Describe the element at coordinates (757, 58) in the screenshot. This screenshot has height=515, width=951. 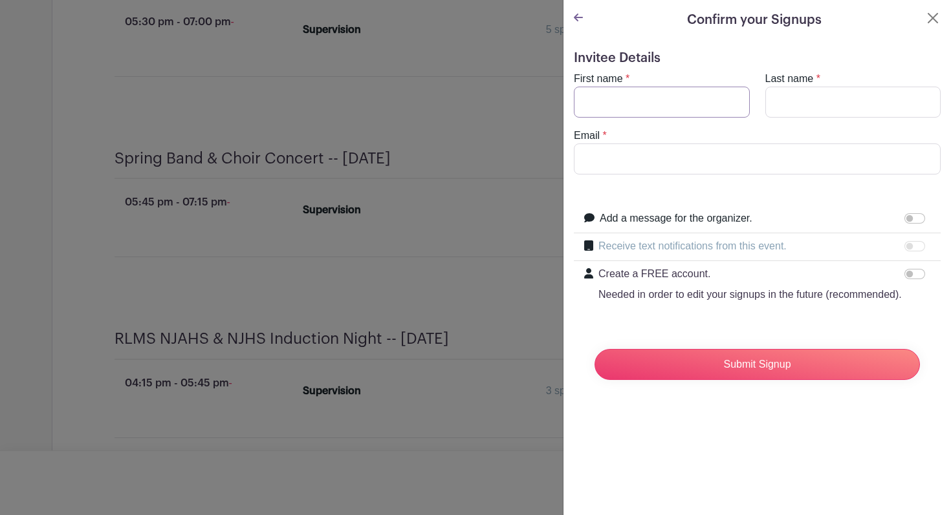
I see `h5: Invitee Details` at that location.